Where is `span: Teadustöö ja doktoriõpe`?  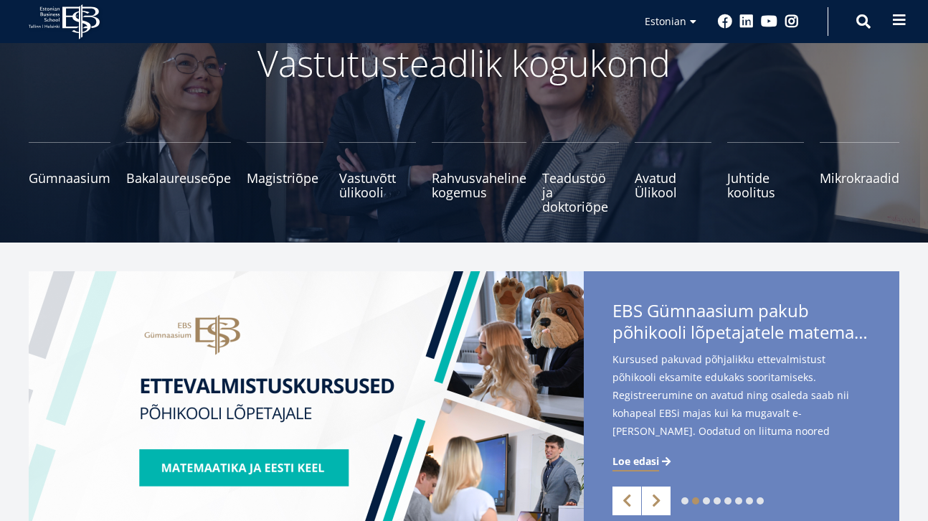 span: Teadustöö ja doktoriõpe is located at coordinates (580, 192).